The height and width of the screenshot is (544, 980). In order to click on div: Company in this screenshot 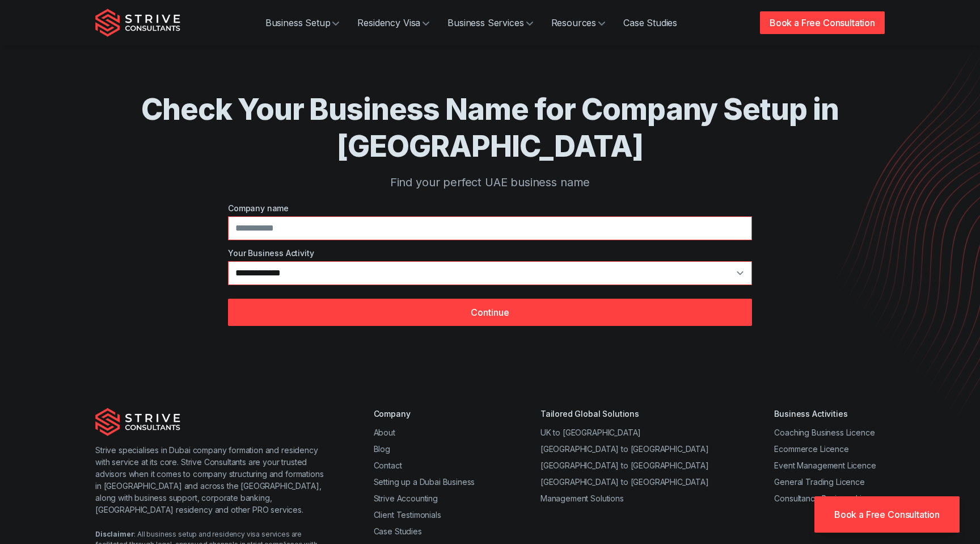, I will do `click(424, 413)`.